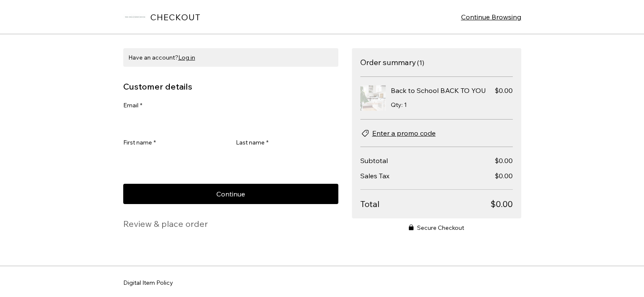 This screenshot has height=297, width=644. Describe the element at coordinates (135, 17) in the screenshot. I see `a: The Organized House logo, when clicked will direct to the homepage` at that location.